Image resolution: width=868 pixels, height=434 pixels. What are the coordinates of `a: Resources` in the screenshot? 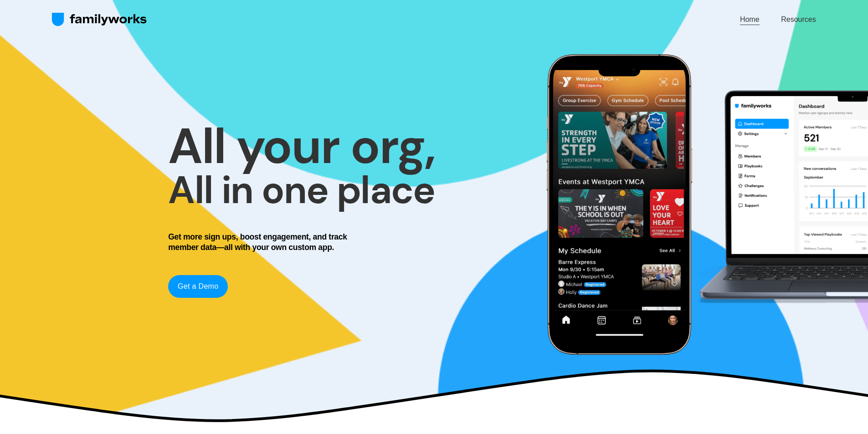 It's located at (798, 19).